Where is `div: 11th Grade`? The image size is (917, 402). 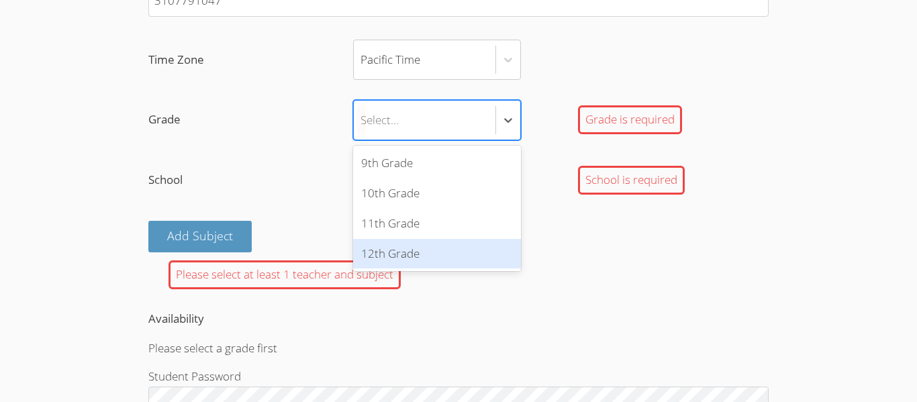
div: 11th Grade is located at coordinates (437, 223).